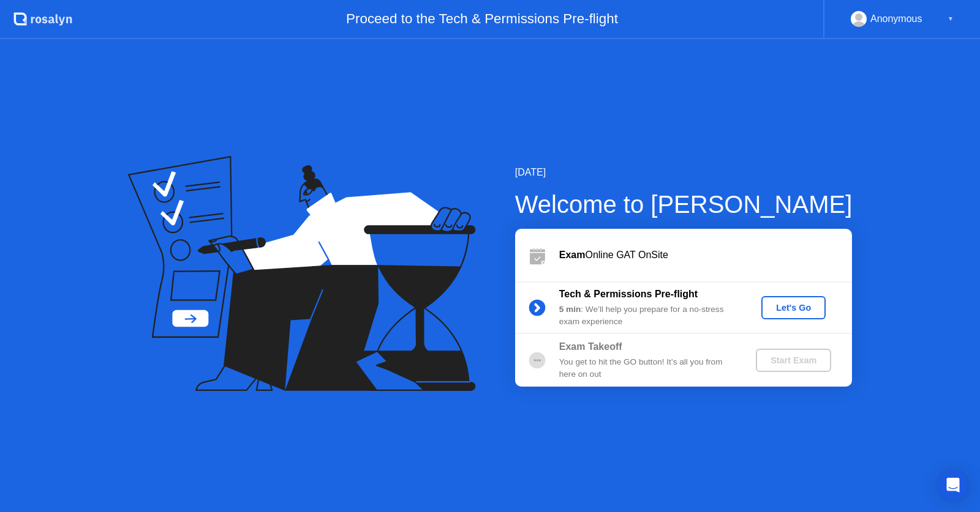 Image resolution: width=980 pixels, height=512 pixels. Describe the element at coordinates (793, 308) in the screenshot. I see `button: Let's Go` at that location.